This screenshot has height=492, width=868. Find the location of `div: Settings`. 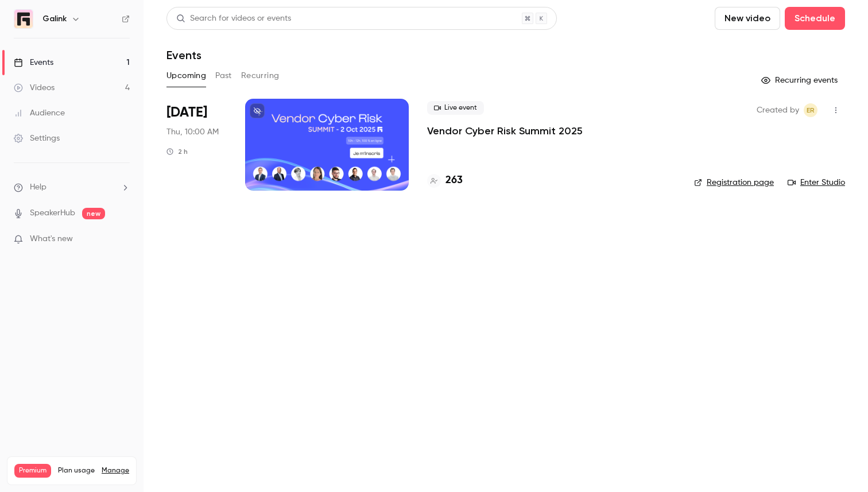

div: Settings is located at coordinates (37, 139).